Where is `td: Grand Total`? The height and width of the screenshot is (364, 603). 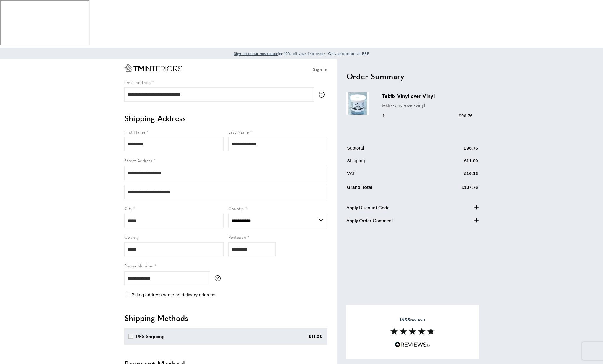 td: Grand Total is located at coordinates (387, 189).